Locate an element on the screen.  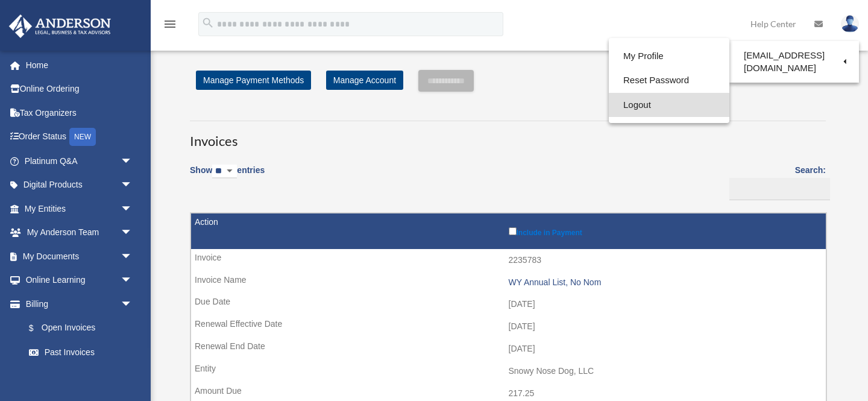
td: Snowy Nose Dog, LLC is located at coordinates (508, 371).